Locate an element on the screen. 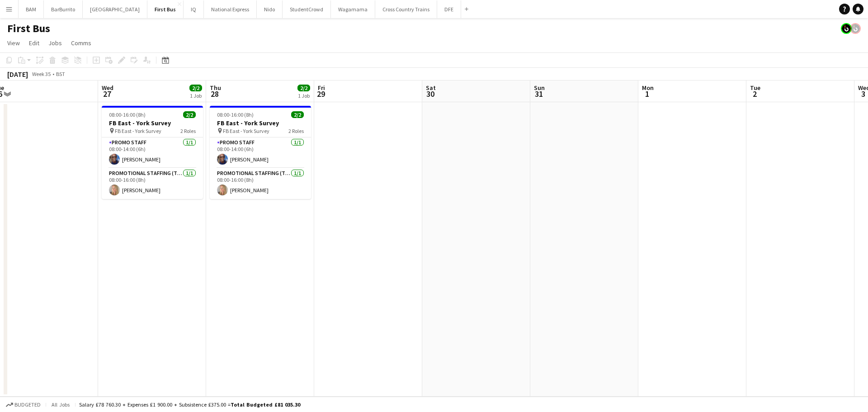 Image resolution: width=868 pixels, height=412 pixels. a: Comms is located at coordinates (81, 43).